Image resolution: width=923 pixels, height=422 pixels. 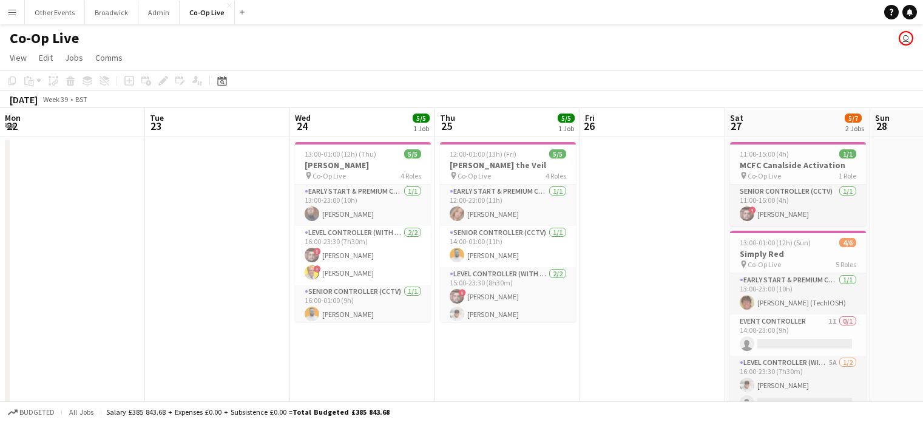 I want to click on span: Comms, so click(x=109, y=58).